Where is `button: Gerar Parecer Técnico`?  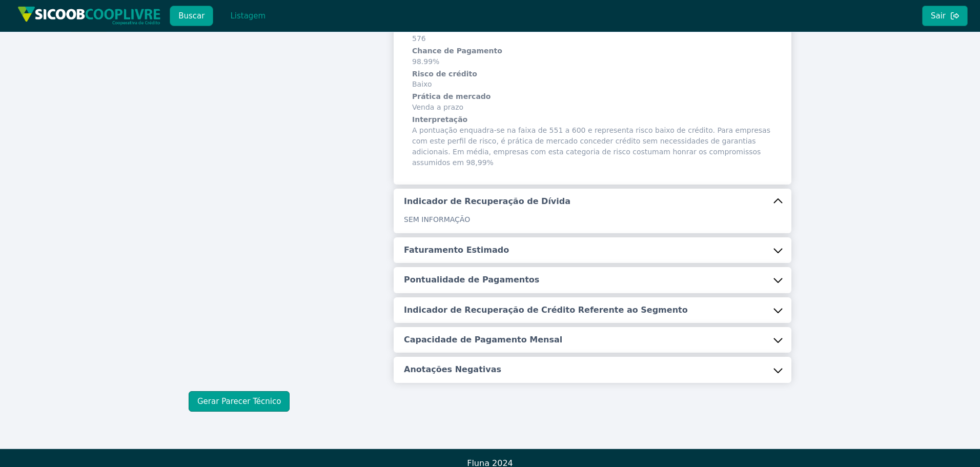
button: Gerar Parecer Técnico is located at coordinates (239, 401).